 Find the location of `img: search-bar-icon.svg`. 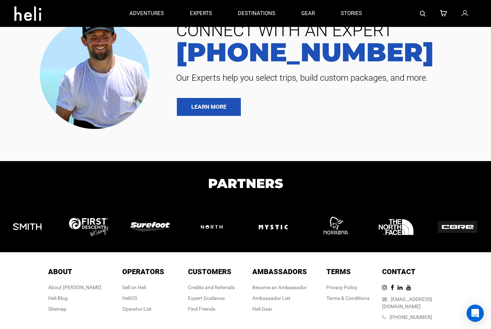

img: search-bar-icon.svg is located at coordinates (423, 14).